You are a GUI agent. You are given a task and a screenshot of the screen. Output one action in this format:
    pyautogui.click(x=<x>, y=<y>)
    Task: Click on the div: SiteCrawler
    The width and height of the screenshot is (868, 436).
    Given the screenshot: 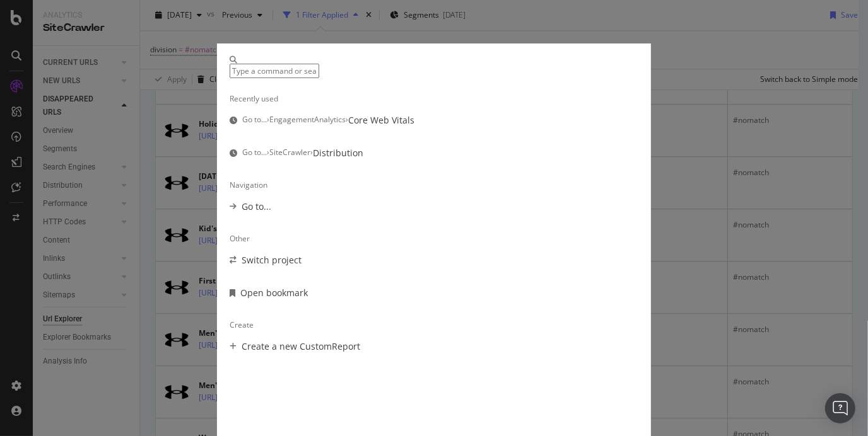 What is the action you would take?
    pyautogui.click(x=290, y=153)
    